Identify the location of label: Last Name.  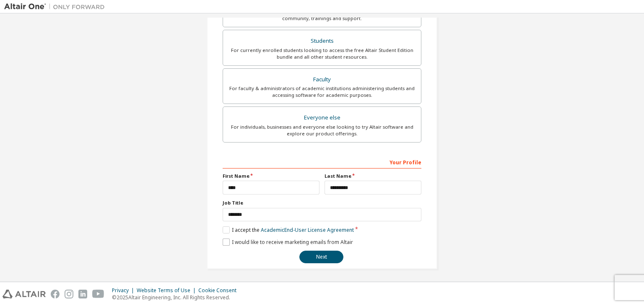
(373, 176).